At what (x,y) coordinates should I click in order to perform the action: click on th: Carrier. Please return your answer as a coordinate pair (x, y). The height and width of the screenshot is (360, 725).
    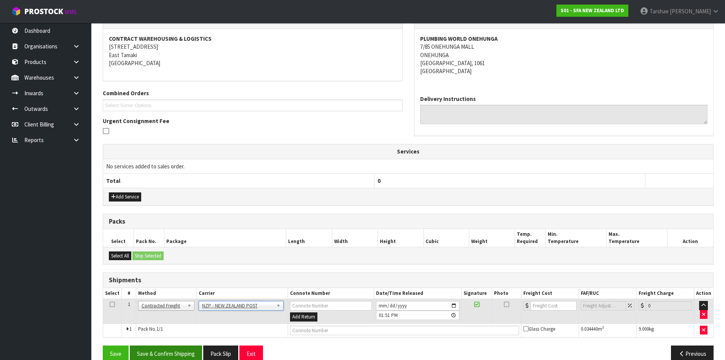
    Looking at the image, I should click on (242, 293).